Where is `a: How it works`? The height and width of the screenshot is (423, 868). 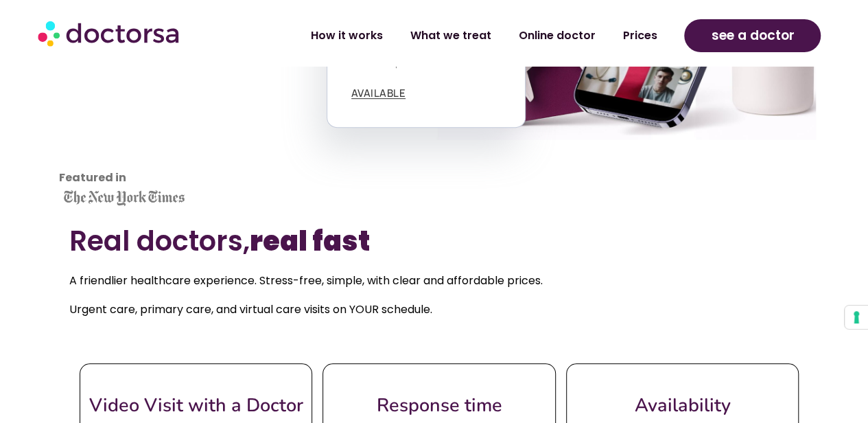
a: How it works is located at coordinates (345, 36).